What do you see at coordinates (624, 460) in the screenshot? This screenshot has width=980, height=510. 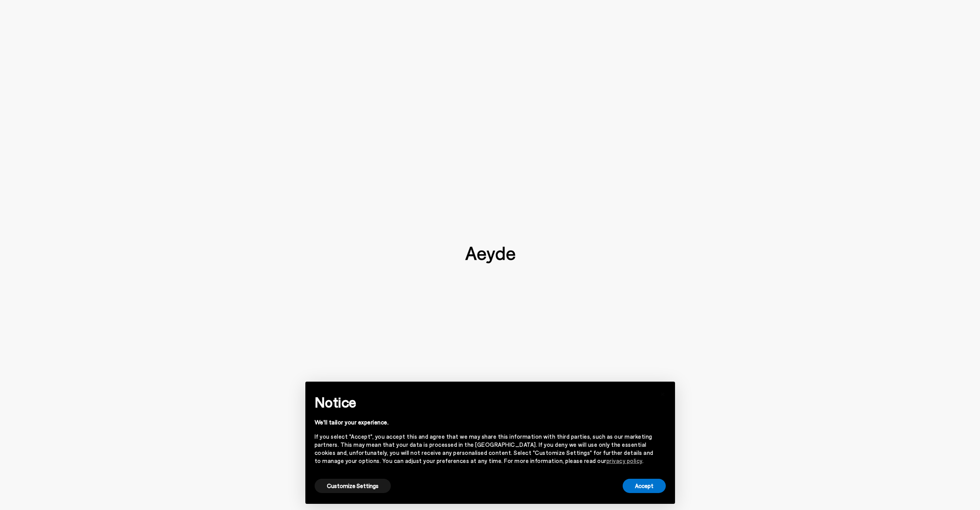 I see `a: privacy policy` at bounding box center [624, 460].